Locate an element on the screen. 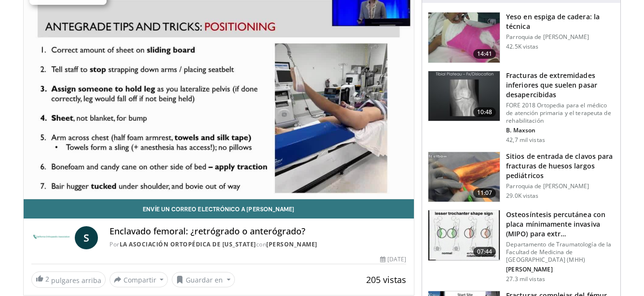 This screenshot has height=296, width=644. font: 10:48 is located at coordinates (485, 112).